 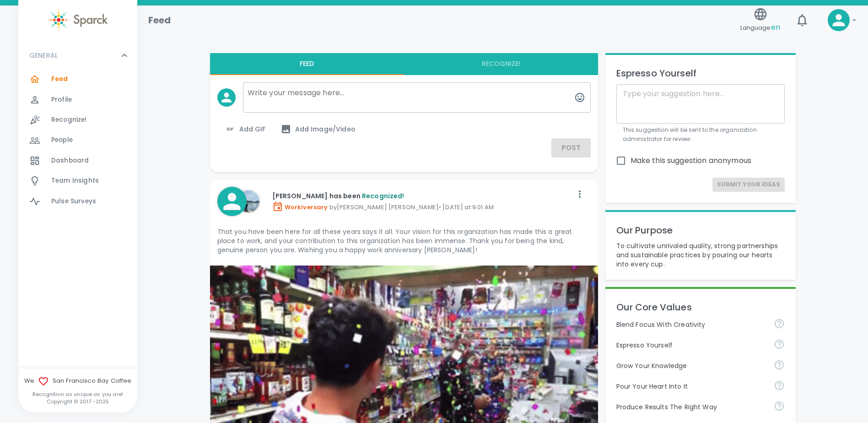 I want to click on a: Team Insights, so click(x=77, y=181).